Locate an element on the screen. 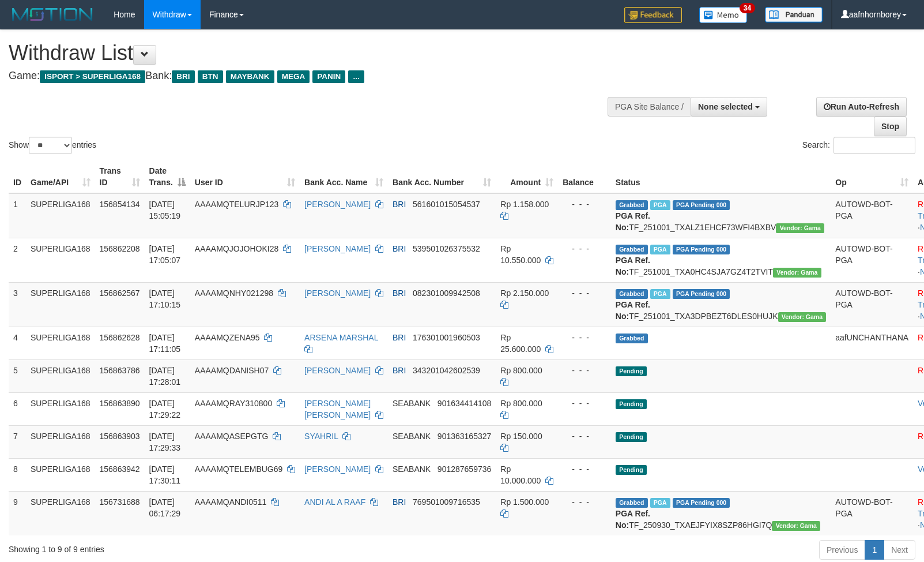 The image size is (924, 562). a: Previous is located at coordinates (842, 550).